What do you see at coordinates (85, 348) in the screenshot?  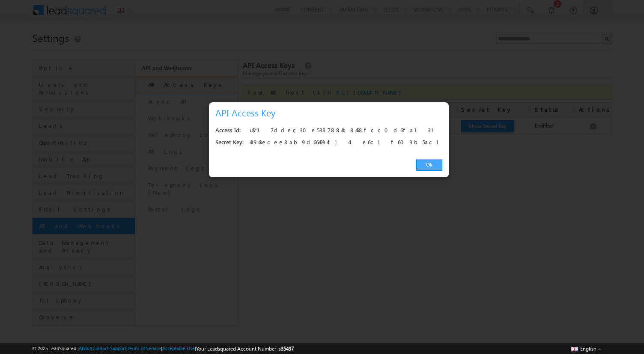 I see `a: About` at bounding box center [85, 348].